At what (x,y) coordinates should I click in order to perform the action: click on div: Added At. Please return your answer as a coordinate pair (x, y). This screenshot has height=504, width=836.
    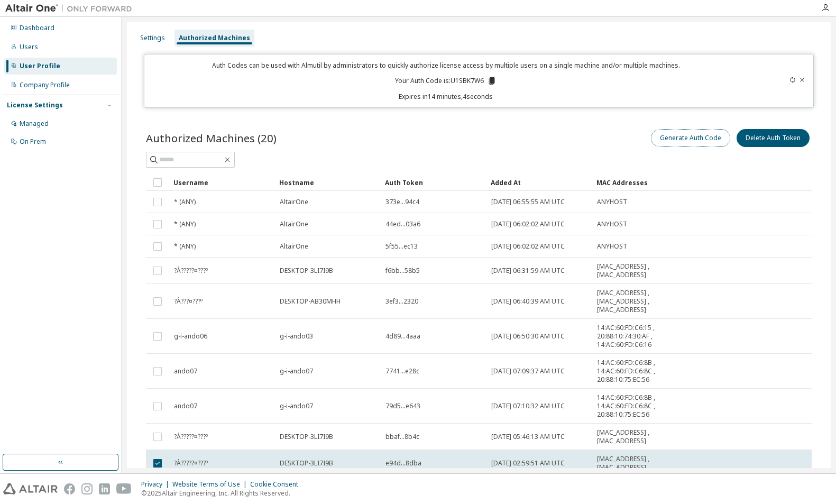
    Looking at the image, I should click on (539, 182).